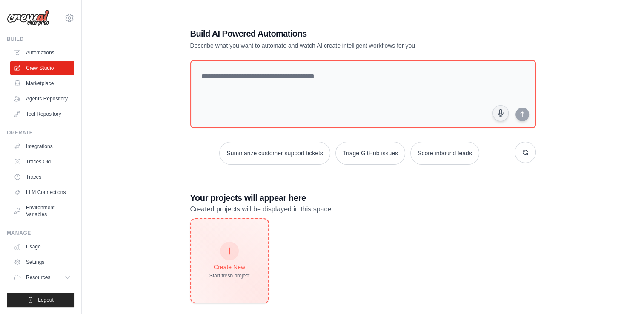 Image resolution: width=644 pixels, height=314 pixels. What do you see at coordinates (42, 114) in the screenshot?
I see `a: Tool Repository` at bounding box center [42, 114].